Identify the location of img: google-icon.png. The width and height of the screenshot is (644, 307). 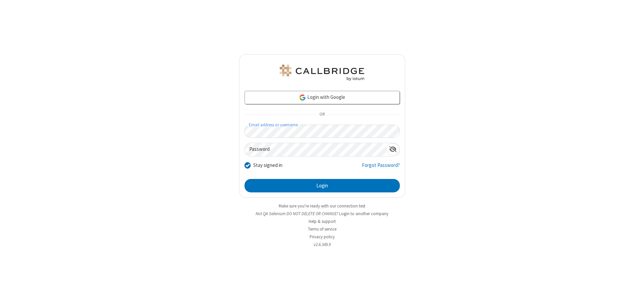
(303, 98).